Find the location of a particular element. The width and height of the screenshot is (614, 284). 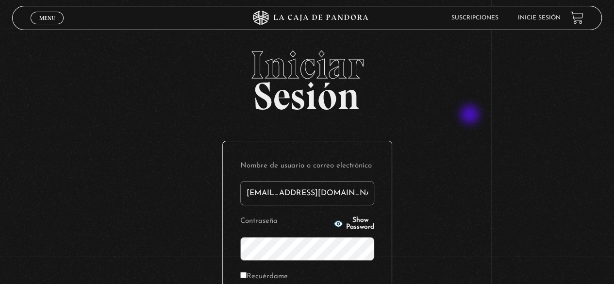

a: Suscripciones is located at coordinates (475, 18).